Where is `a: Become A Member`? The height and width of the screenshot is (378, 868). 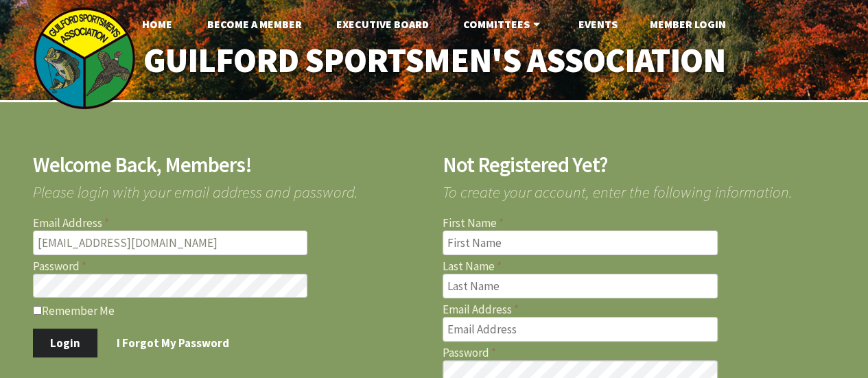
a: Become A Member is located at coordinates (255, 24).